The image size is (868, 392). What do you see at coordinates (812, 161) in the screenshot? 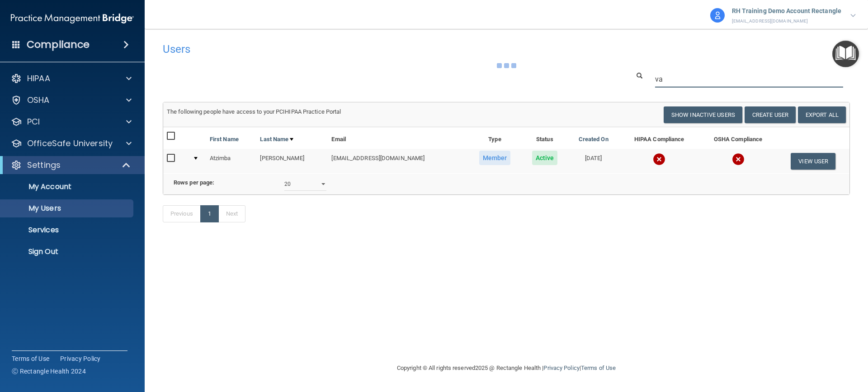
I see `button: View User` at bounding box center [812, 161].